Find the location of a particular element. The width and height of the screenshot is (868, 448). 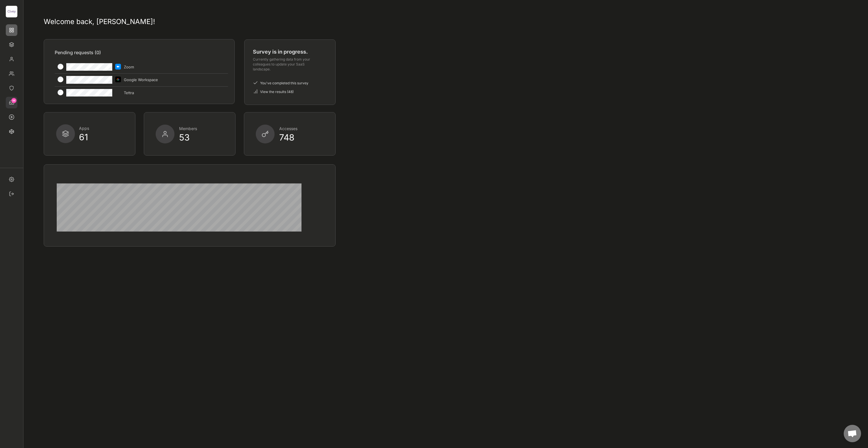

div: Pending requests (0) is located at coordinates (131, 52).